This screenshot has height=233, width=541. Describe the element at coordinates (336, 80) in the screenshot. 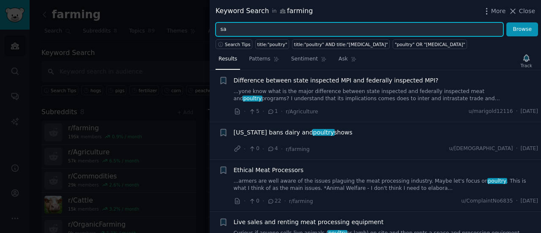

I see `a: Difference between state inspected MPI and federally inspected MPI?` at that location.